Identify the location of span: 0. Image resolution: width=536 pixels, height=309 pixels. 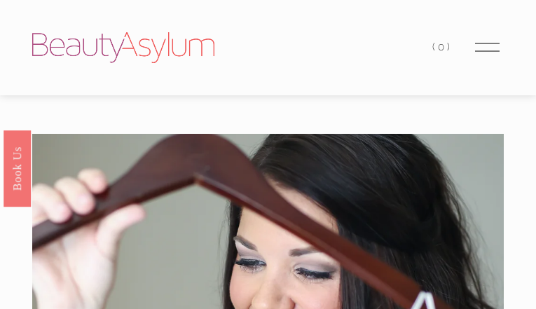
(442, 47).